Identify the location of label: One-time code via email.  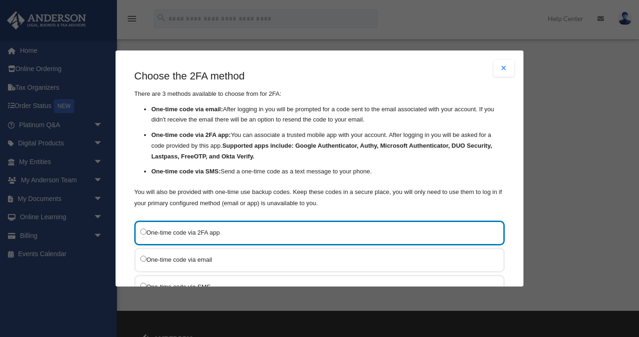
(315, 259).